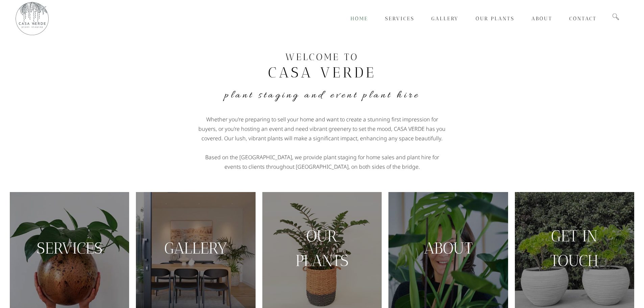 The height and width of the screenshot is (308, 644). Describe the element at coordinates (542, 19) in the screenshot. I see `span: About` at that location.